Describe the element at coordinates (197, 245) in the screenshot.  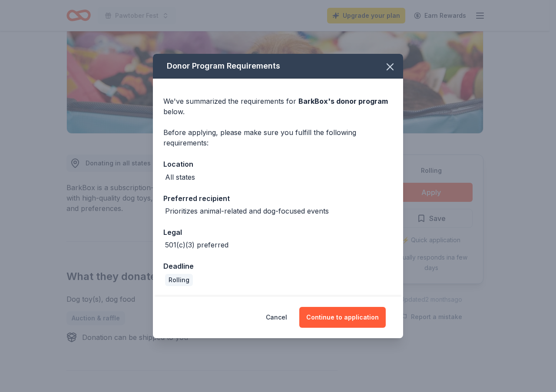
I see `div: 501(c)(3) preferred` at that location.